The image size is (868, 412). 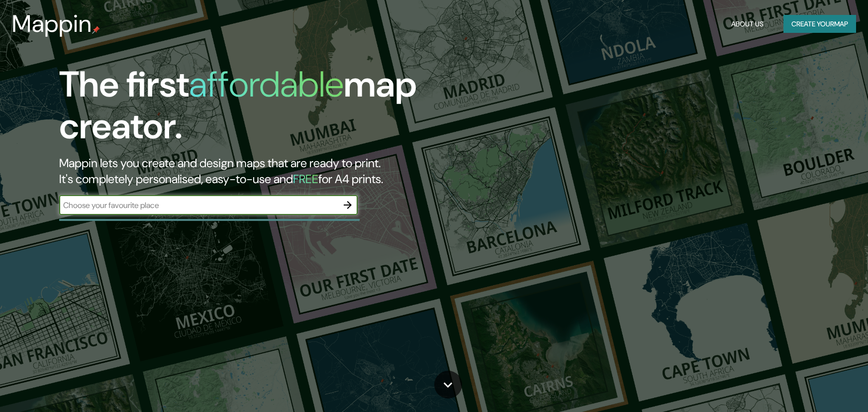 What do you see at coordinates (198, 205) in the screenshot?
I see `input: Choose your favourite place` at bounding box center [198, 205].